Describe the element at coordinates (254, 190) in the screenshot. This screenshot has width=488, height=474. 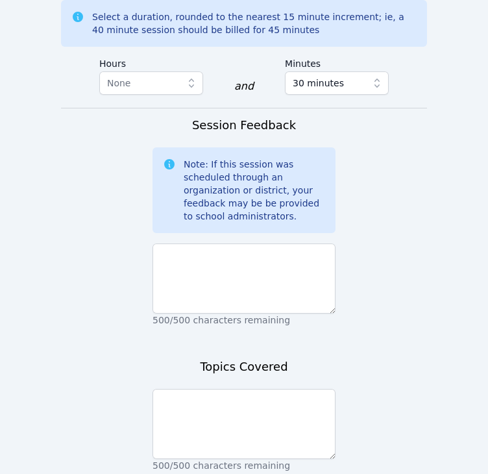
I see `div: Note: If this session was scheduled through an organization or district, your feedback may be be ...` at that location.